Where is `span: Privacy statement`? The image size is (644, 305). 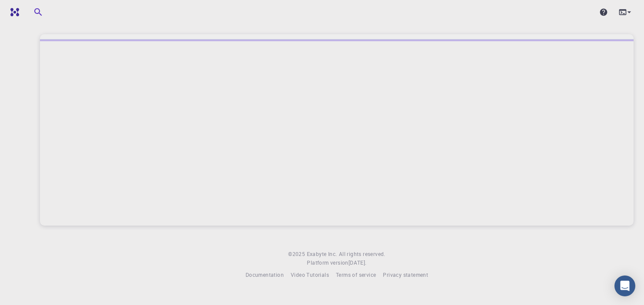
span: Privacy statement is located at coordinates (406, 275).